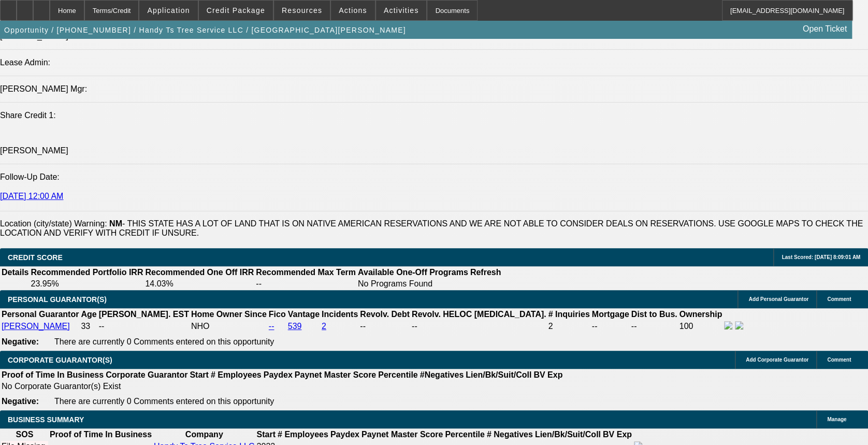  Describe the element at coordinates (229, 326) in the screenshot. I see `td: NHO` at that location.